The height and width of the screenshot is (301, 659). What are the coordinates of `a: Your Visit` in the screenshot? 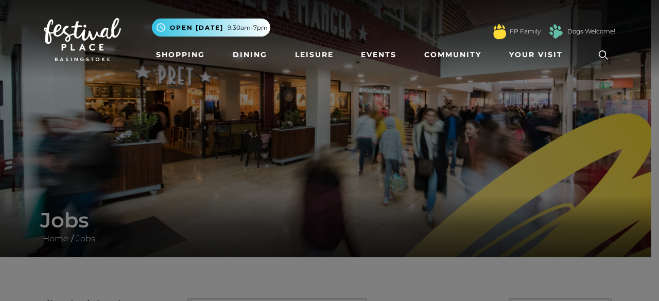 It's located at (538, 55).